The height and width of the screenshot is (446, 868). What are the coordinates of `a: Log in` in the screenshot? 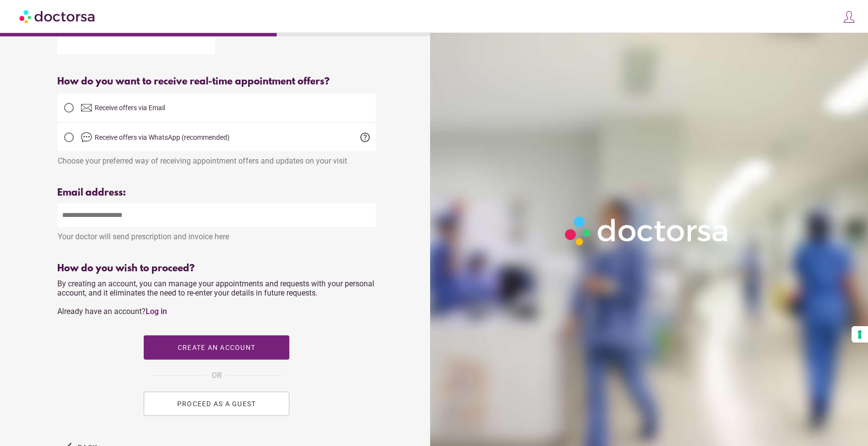 It's located at (156, 311).